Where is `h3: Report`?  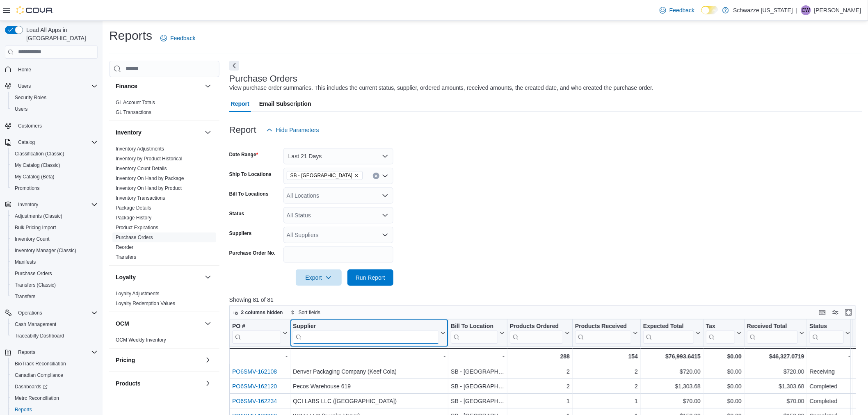
h3: Report is located at coordinates (243, 130).